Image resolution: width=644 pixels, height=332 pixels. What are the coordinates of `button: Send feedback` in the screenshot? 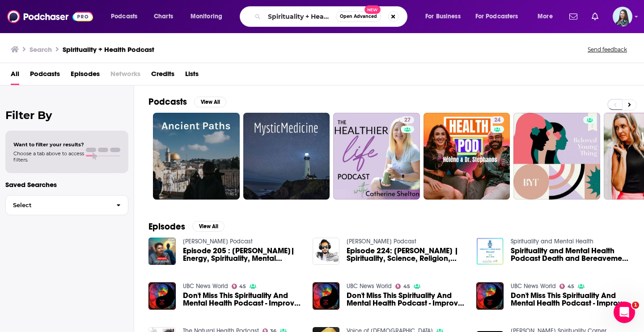 It's located at (607, 49).